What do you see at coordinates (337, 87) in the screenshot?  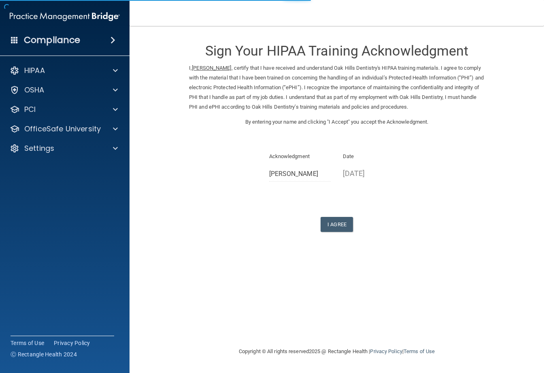 I see `p: I, , certify that I have received and understand Oak Hills Dentistry's HIPAA training materials. ...` at bounding box center [337, 87].